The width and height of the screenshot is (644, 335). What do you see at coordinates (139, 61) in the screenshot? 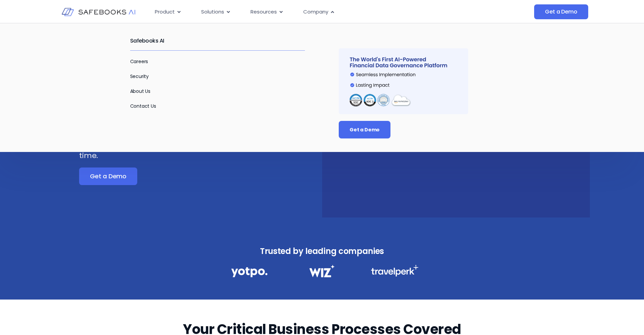
I see `a: Careers` at bounding box center [139, 61].